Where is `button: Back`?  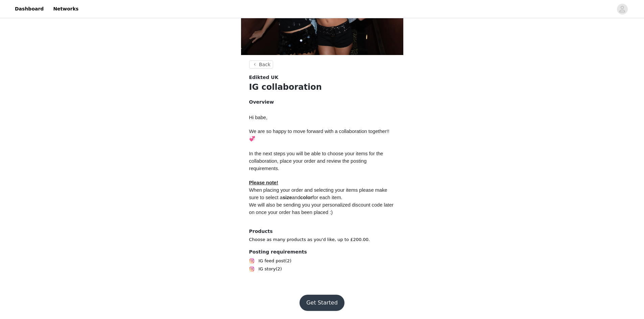
button: Back is located at coordinates (261, 64).